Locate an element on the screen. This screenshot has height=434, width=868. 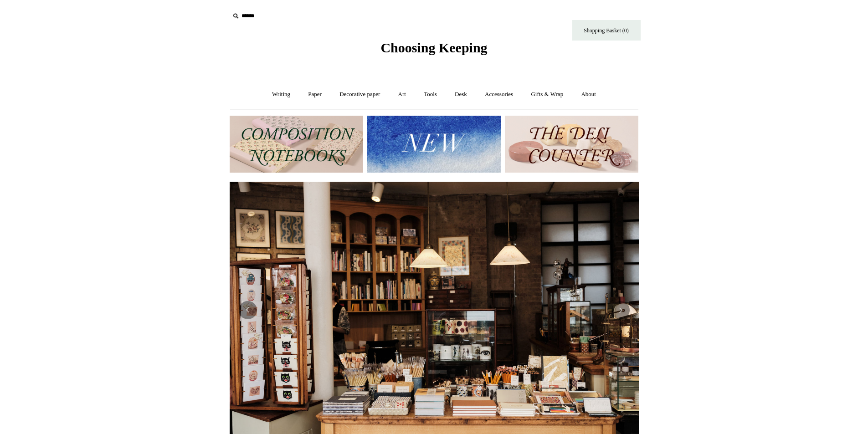
button: Next is located at coordinates (621, 310).